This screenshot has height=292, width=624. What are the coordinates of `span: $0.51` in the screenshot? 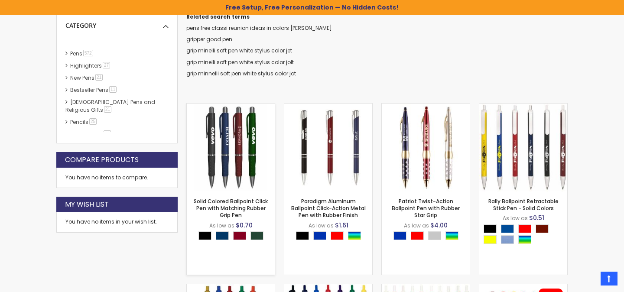 It's located at (537, 218).